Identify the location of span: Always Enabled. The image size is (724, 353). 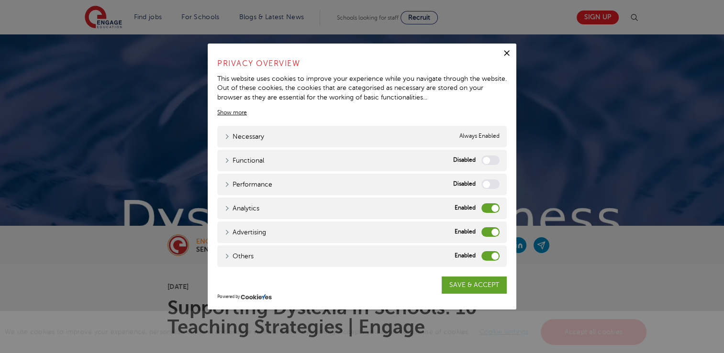
(480, 136).